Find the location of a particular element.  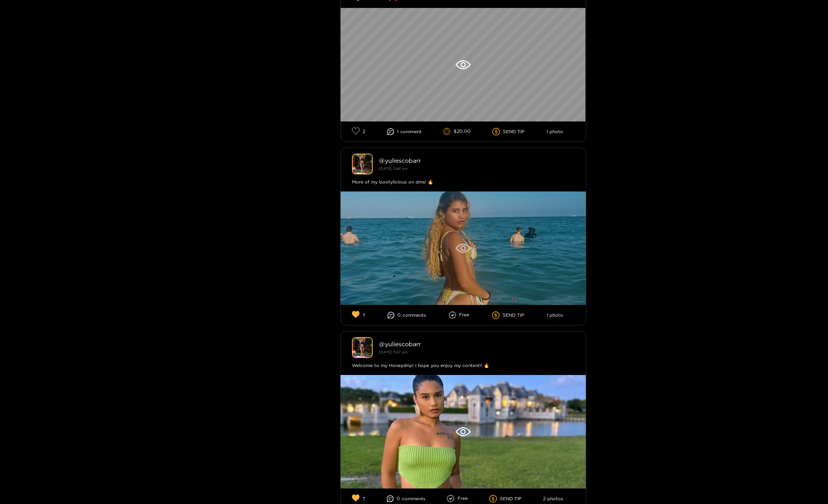

li: 2 photos is located at coordinates (553, 499).